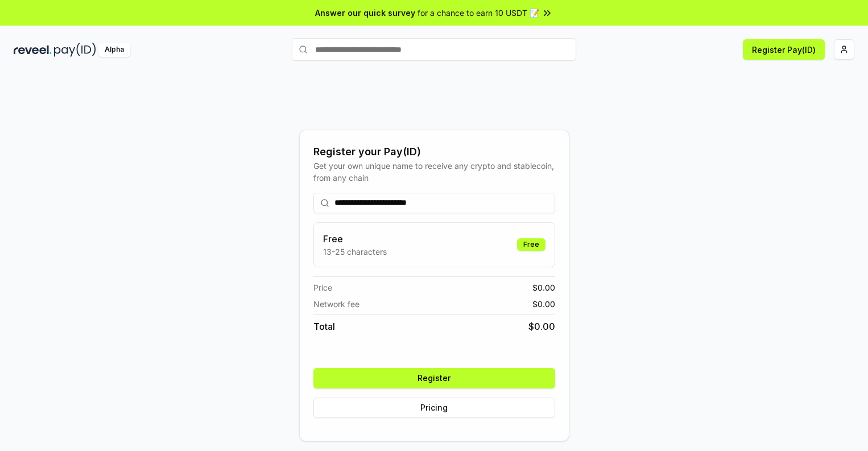 The width and height of the screenshot is (868, 451). What do you see at coordinates (531, 245) in the screenshot?
I see `div: Free` at bounding box center [531, 245].